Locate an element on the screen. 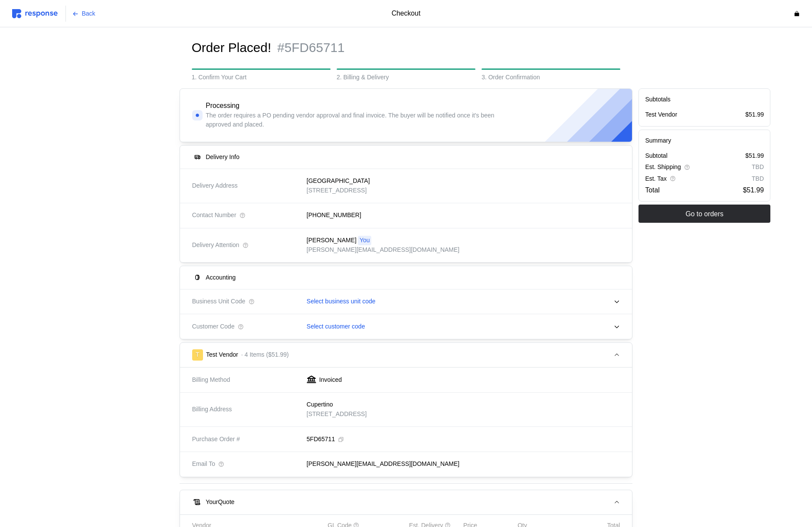  p: Total is located at coordinates (652, 190).